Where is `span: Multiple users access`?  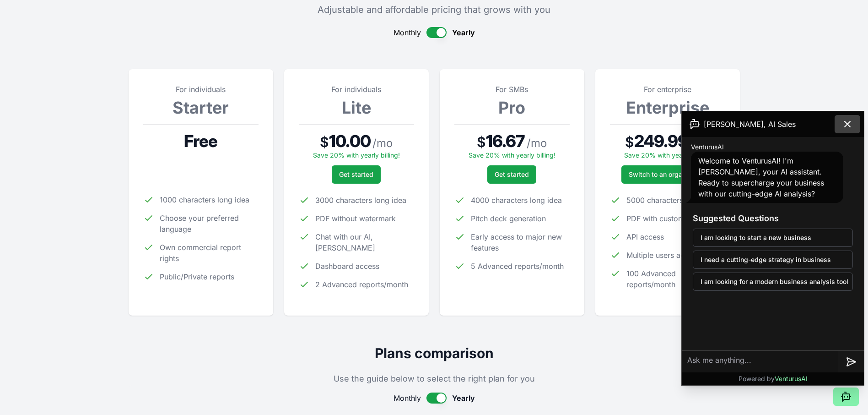 span: Multiple users access is located at coordinates (663, 255).